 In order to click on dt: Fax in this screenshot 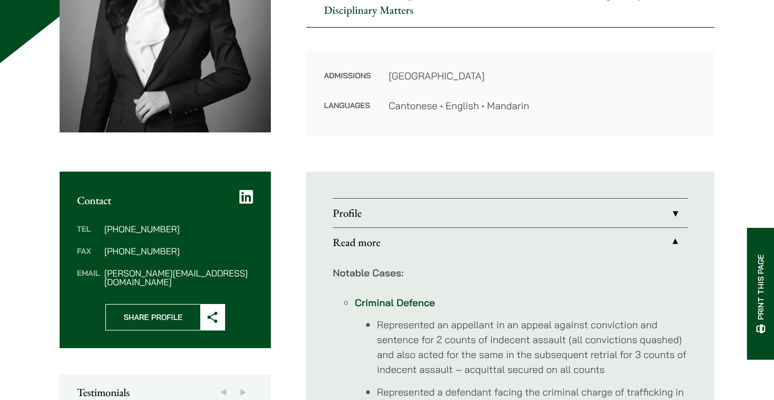, I will do `click(88, 258)`.